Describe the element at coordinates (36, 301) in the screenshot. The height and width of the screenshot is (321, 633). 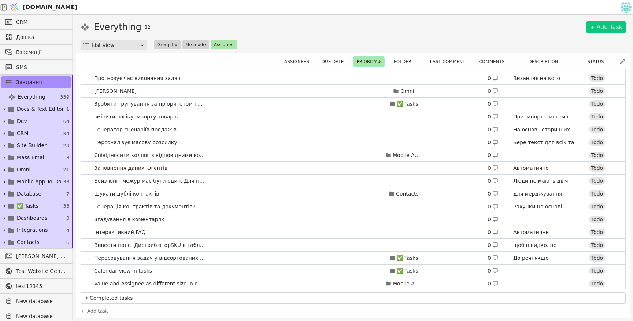
I see `a: New database` at that location.